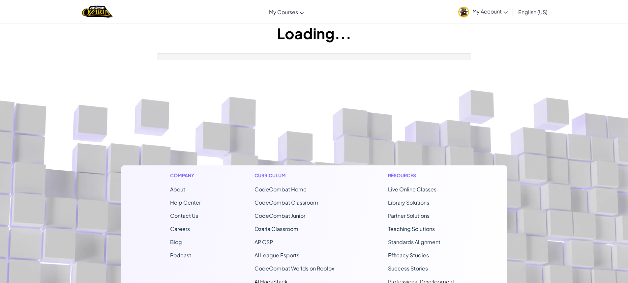 The height and width of the screenshot is (283, 628). Describe the element at coordinates (176, 242) in the screenshot. I see `a: Blog` at that location.